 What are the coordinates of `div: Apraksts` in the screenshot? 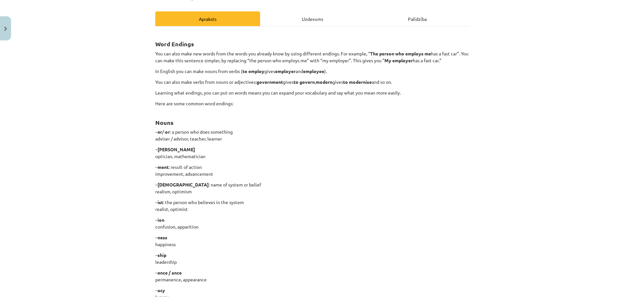 It's located at (208, 19).